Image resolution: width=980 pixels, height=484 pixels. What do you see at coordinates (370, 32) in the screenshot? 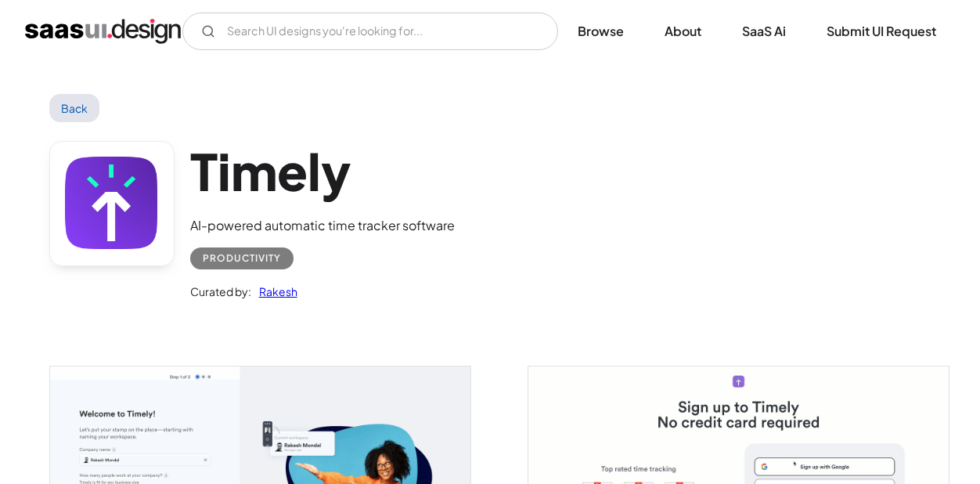
I see `input: Search UI designs you're looking for...` at bounding box center [370, 32].